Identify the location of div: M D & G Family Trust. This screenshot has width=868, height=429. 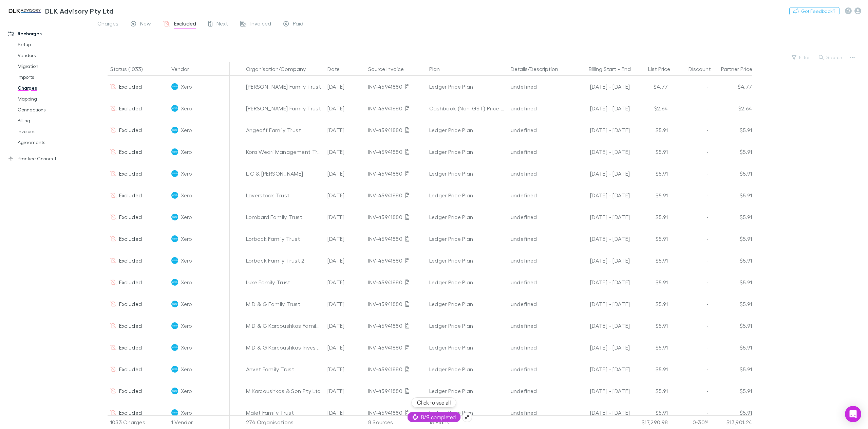
(284, 304).